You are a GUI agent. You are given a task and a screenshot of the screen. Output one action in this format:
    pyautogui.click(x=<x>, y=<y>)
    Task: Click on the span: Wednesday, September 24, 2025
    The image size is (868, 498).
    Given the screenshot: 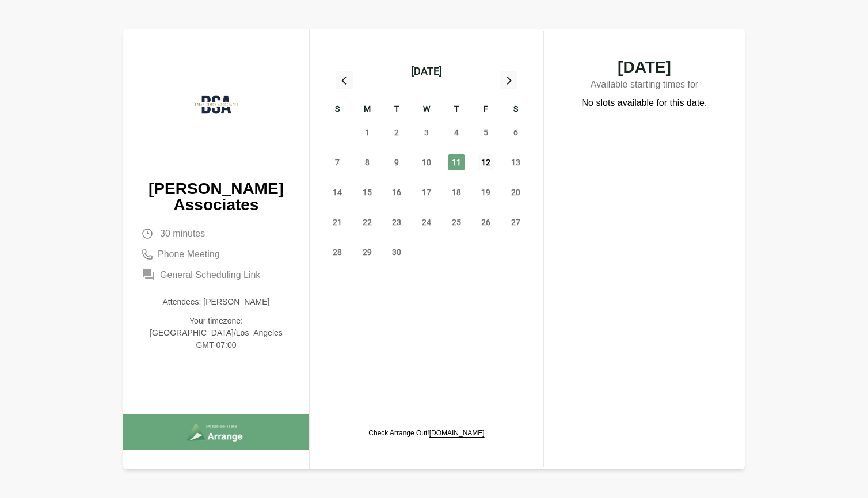 What is the action you would take?
    pyautogui.click(x=427, y=222)
    